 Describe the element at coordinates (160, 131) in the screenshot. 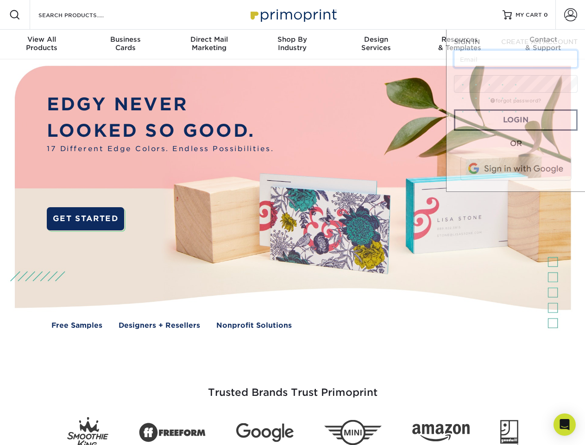

I see `p: LOOKED SO GOOD.` at that location.